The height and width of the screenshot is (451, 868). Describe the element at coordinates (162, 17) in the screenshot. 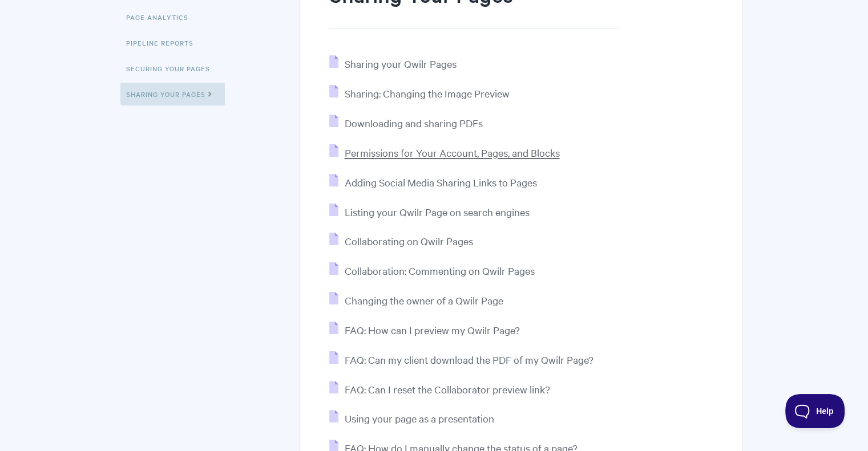

I see `a: Page Analytics` at that location.